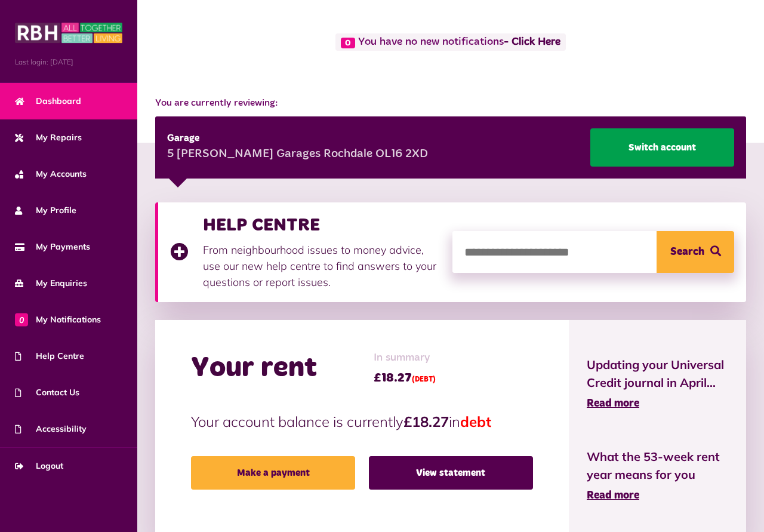 This screenshot has width=764, height=532. What do you see at coordinates (532, 43) in the screenshot?
I see `a: - Click Here` at bounding box center [532, 43].